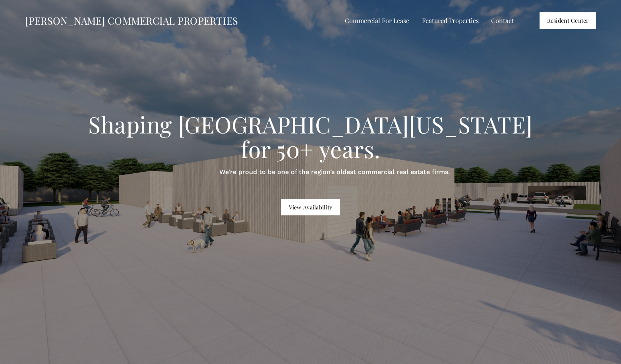  I want to click on span: Commercial For Lease, so click(377, 21).